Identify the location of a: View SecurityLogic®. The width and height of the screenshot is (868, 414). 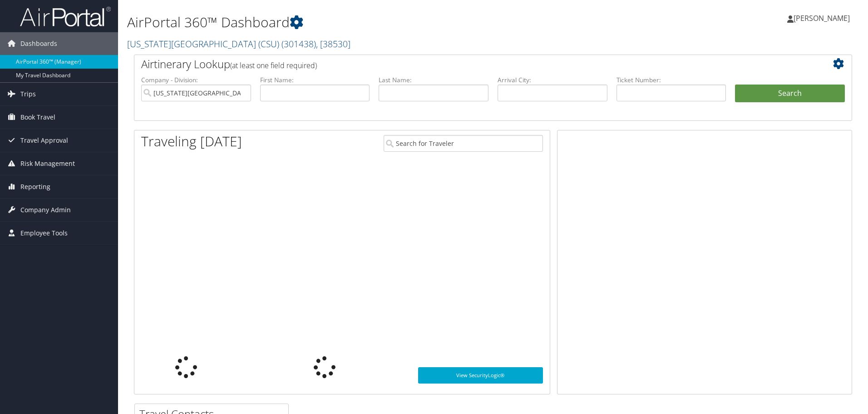
(481, 375).